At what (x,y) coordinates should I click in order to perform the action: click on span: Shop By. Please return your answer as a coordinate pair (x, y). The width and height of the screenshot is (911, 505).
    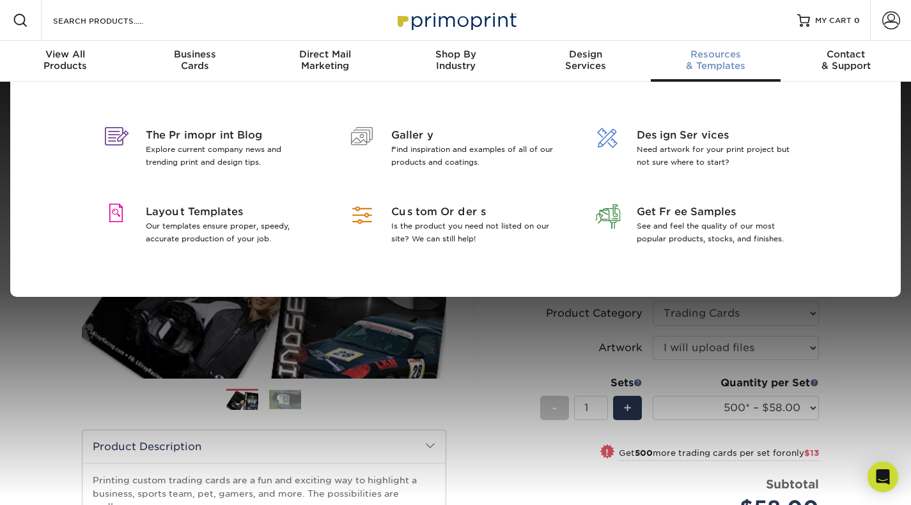
    Looking at the image, I should click on (456, 54).